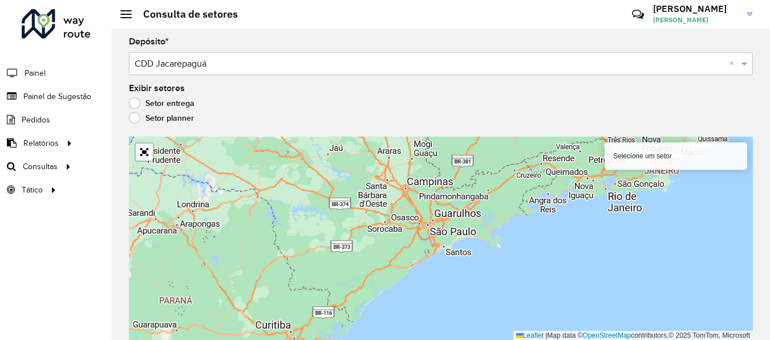 The width and height of the screenshot is (770, 340). What do you see at coordinates (185, 14) in the screenshot?
I see `h2: Consulta de setores` at bounding box center [185, 14].